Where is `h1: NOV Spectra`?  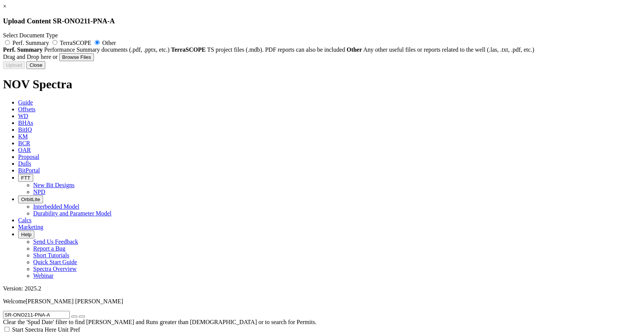
h1: NOV Spectra is located at coordinates (322, 84).